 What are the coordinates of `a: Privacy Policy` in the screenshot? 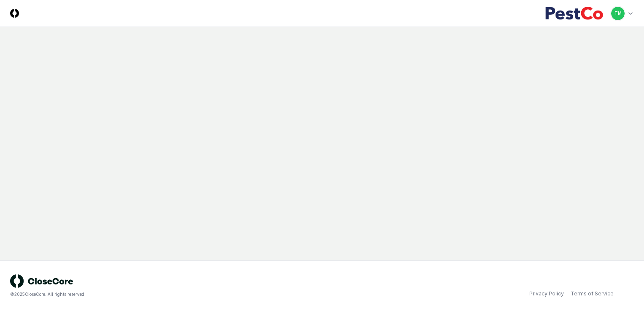 It's located at (546, 293).